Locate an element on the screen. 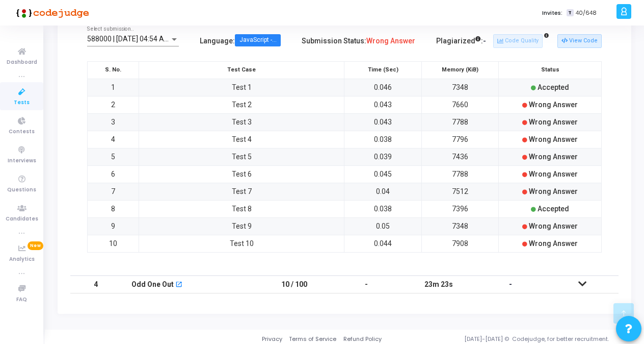 The width and height of the screenshot is (644, 344). td: 0.045 is located at coordinates (383, 174).